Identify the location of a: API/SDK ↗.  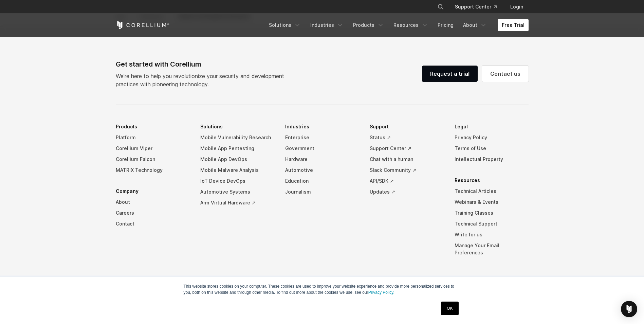
(407, 181).